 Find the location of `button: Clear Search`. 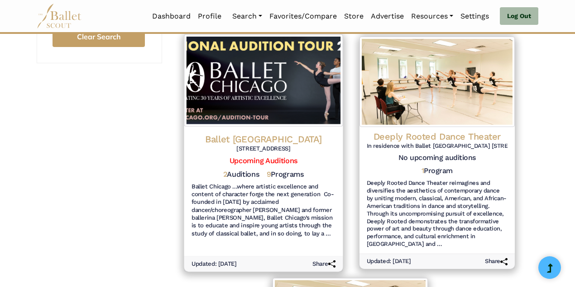

button: Clear Search is located at coordinates (99, 37).